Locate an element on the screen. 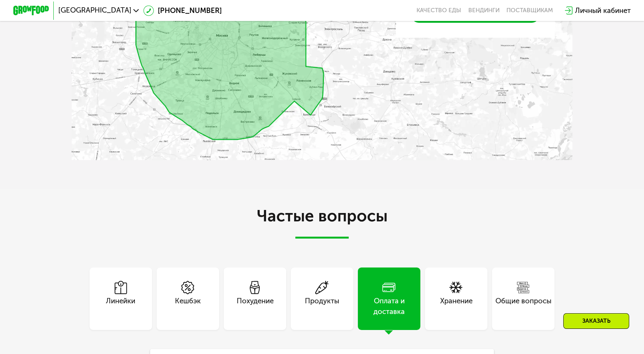  h2: Частые вопросы is located at coordinates (322, 223).